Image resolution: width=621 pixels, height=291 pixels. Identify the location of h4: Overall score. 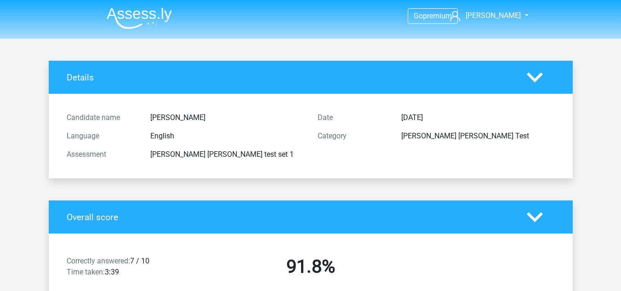
(289, 217).